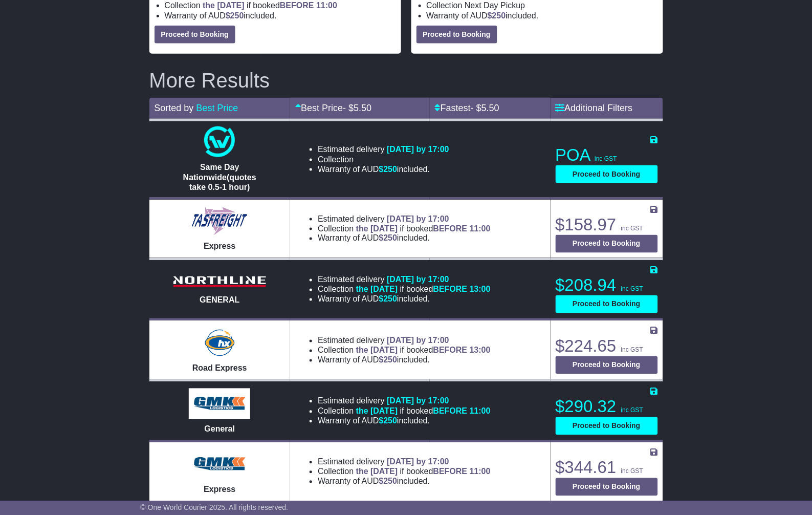 The image size is (812, 515). What do you see at coordinates (607, 155) in the screenshot?
I see `p: POA` at bounding box center [607, 155].